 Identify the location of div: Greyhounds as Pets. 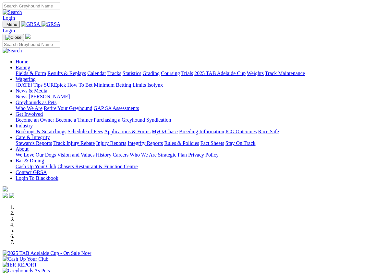
(194, 109).